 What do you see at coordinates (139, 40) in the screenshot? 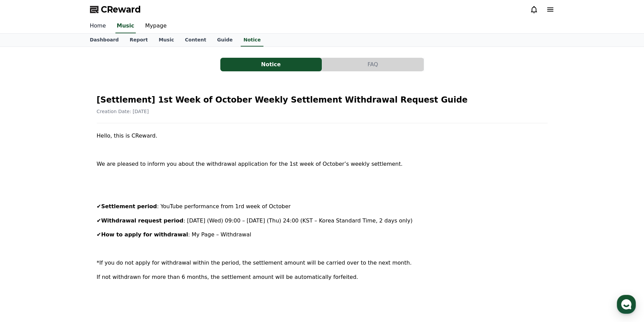
I see `a: Report` at bounding box center [139, 40].